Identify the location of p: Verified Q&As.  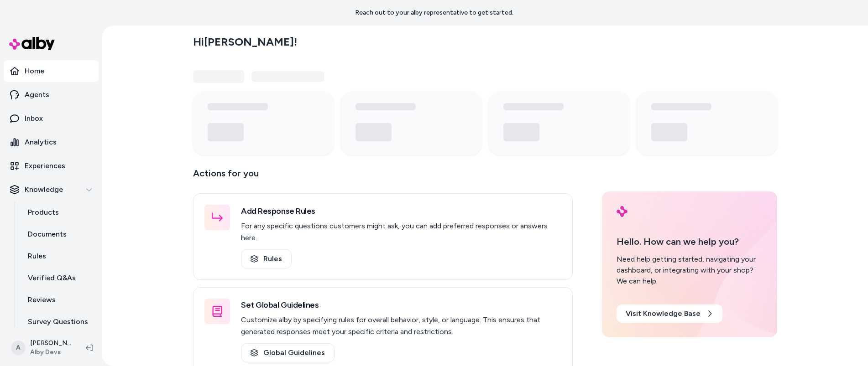
(51, 278).